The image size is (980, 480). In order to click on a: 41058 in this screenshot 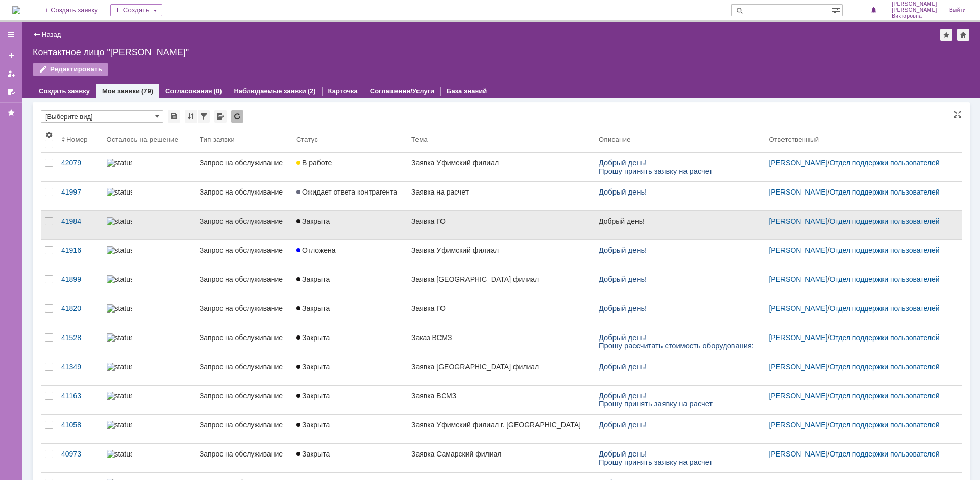, I will do `click(79, 429)`.